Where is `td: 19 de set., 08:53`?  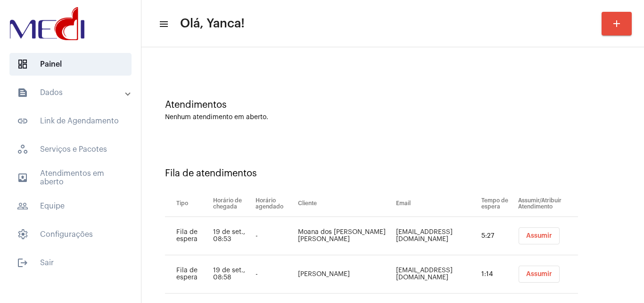
td: 19 de set., 08:53 is located at coordinates (232, 235).